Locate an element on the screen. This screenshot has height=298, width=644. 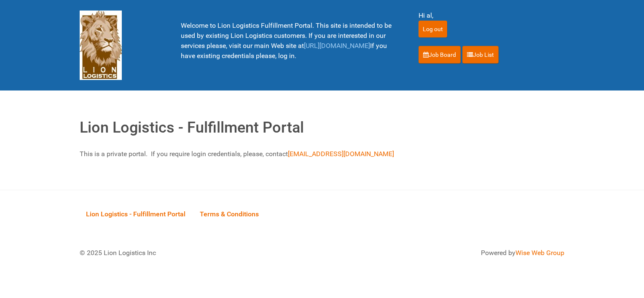
a: Lion Logistics - Fulfillment Portal is located at coordinates (136, 214).